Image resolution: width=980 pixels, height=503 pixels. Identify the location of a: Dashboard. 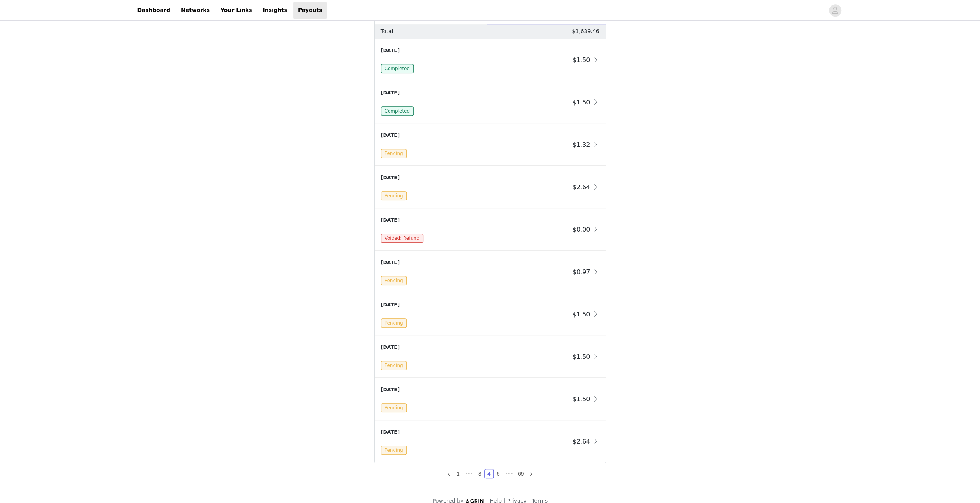
(154, 10).